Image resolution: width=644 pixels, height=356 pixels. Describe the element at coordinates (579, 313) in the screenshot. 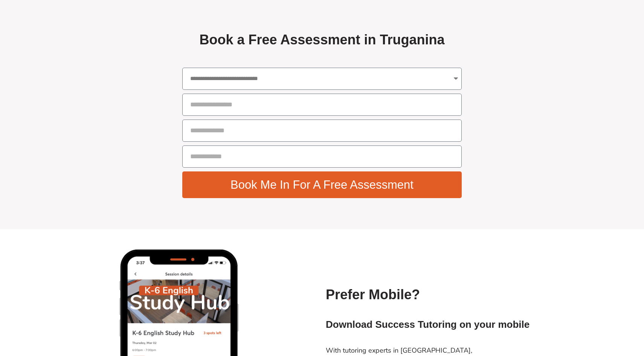

I see `div: Chat Widget` at that location.